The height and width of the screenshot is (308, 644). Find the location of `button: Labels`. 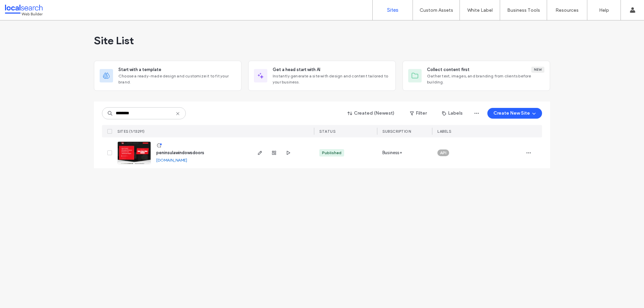

button: Labels is located at coordinates (452, 113).